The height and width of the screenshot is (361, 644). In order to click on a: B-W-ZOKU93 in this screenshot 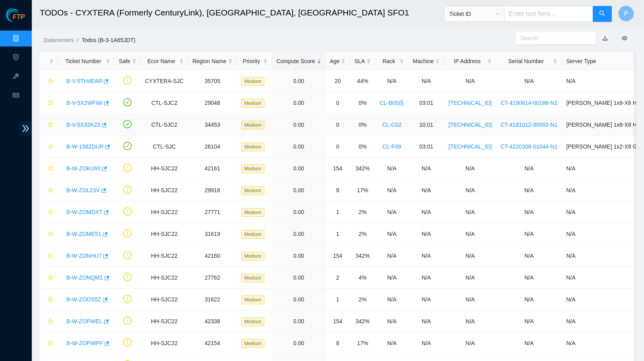, I will do `click(83, 169)`.